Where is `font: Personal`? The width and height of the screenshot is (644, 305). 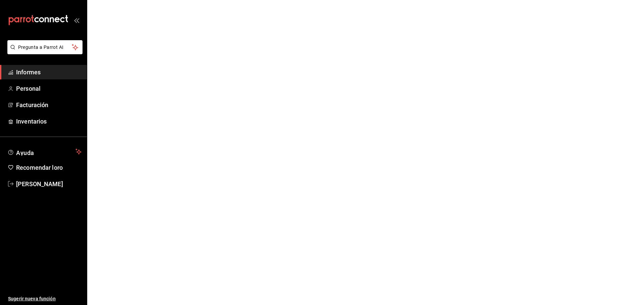 font: Personal is located at coordinates (28, 88).